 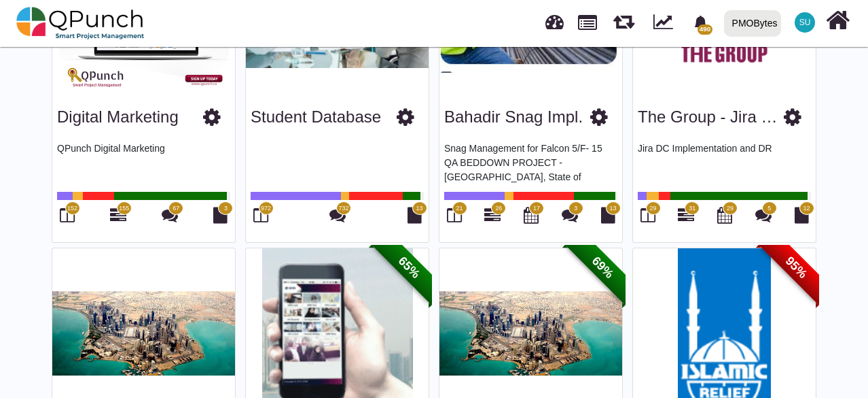 I want to click on span: SU, so click(x=805, y=23).